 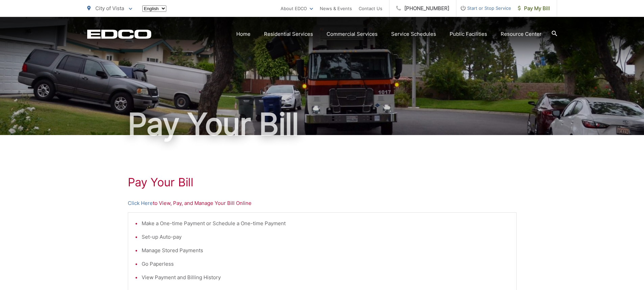 I want to click on li: Manage Stored Payments, so click(x=326, y=251).